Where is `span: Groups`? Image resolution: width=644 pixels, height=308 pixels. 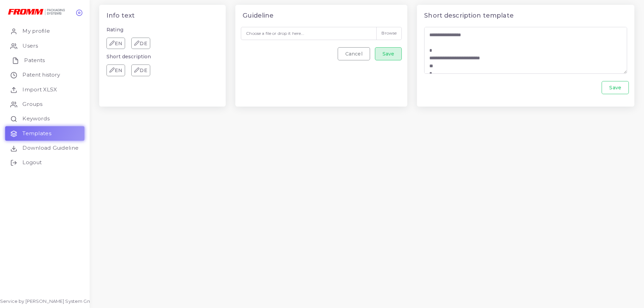 span: Groups is located at coordinates (32, 104).